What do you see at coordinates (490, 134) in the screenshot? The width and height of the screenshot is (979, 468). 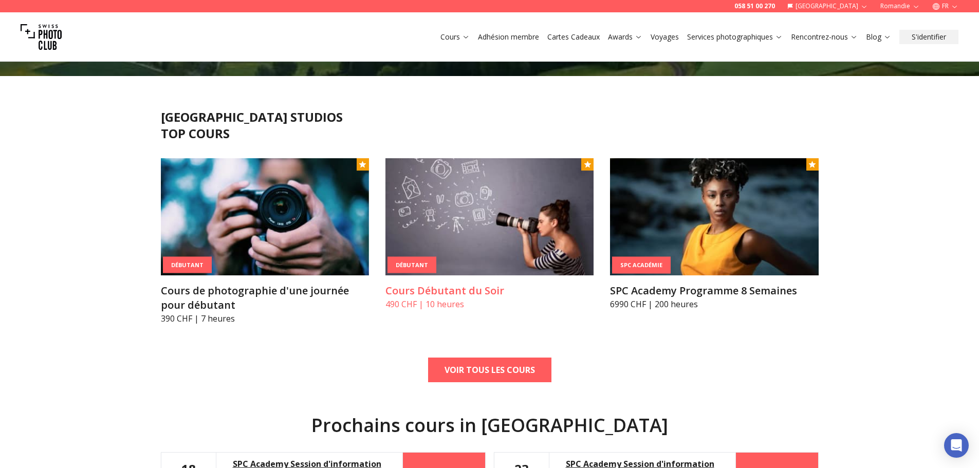 I see `h2: TOP COURS` at bounding box center [490, 134].